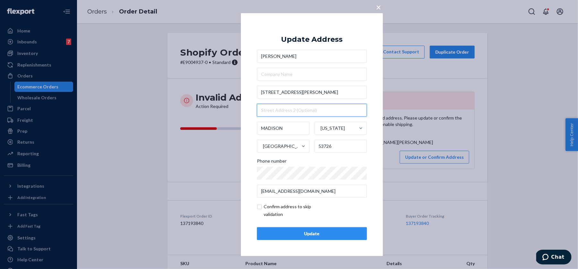 The image size is (578, 269). What do you see at coordinates (312, 56) in the screenshot?
I see `input: First & Last Name` at bounding box center [312, 56].